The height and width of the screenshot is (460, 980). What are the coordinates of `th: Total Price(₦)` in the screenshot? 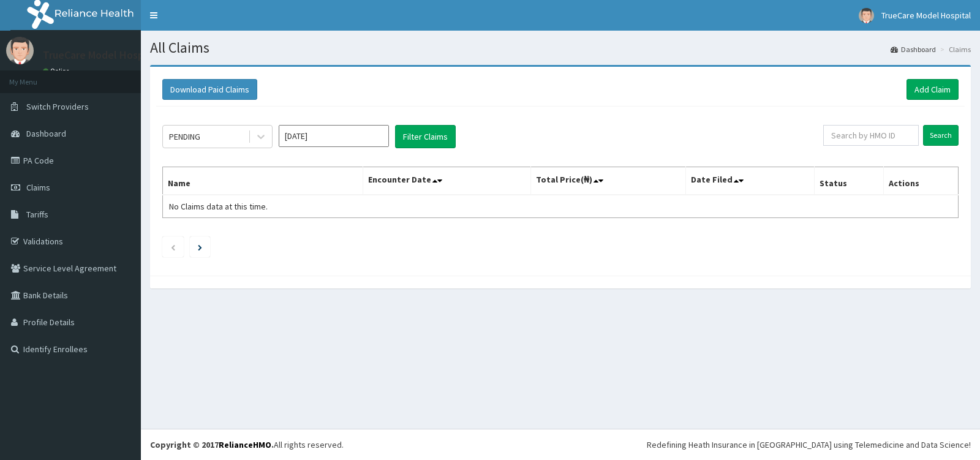 It's located at (608, 181).